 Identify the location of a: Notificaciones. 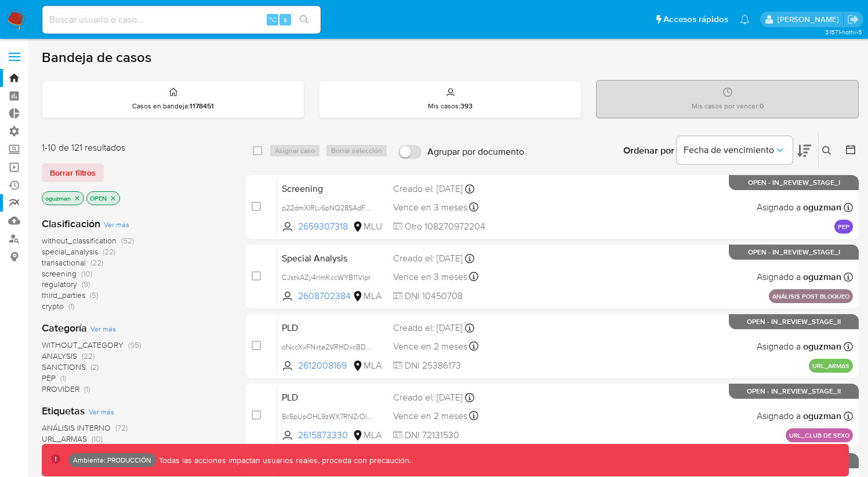
(744, 19).